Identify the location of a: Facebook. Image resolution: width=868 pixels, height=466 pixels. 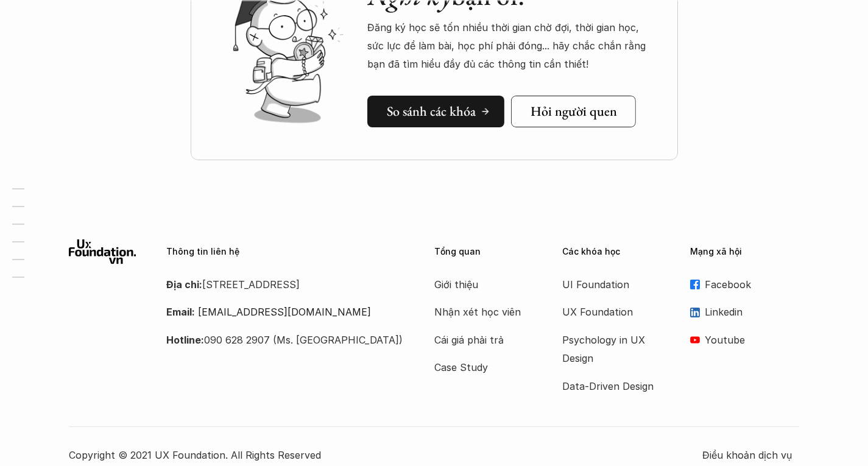
(745, 285).